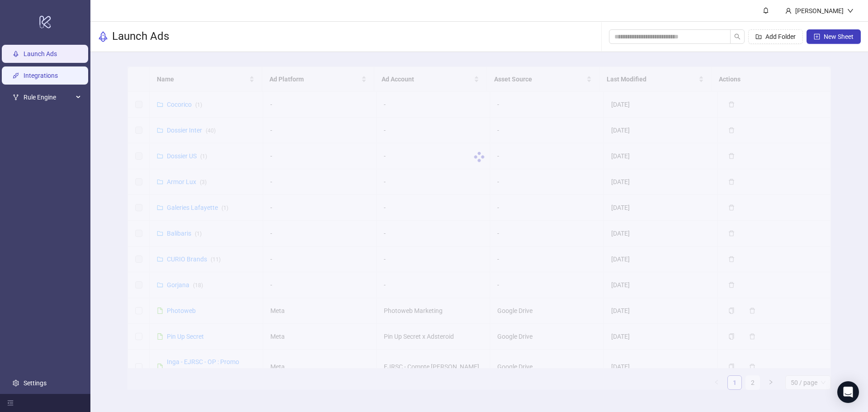 Image resolution: width=868 pixels, height=412 pixels. Describe the element at coordinates (16, 98) in the screenshot. I see `span: fork` at that location.